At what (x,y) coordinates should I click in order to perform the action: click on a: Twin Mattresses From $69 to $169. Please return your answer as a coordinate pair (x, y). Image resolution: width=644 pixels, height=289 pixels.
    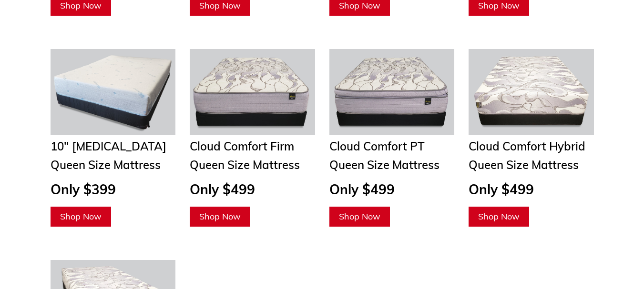
    Looking at the image, I should click on (113, 92).